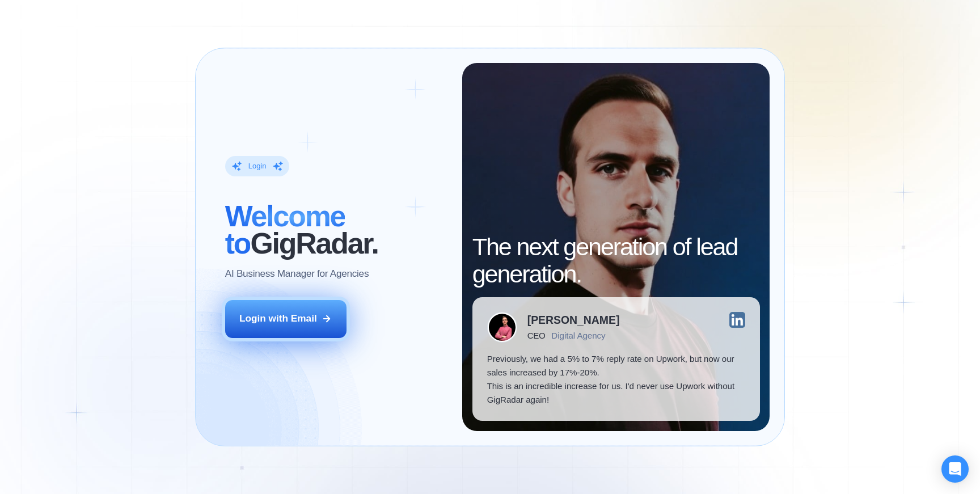 This screenshot has width=980, height=494. What do you see at coordinates (578, 335) in the screenshot?
I see `div: Digital Agency` at bounding box center [578, 335].